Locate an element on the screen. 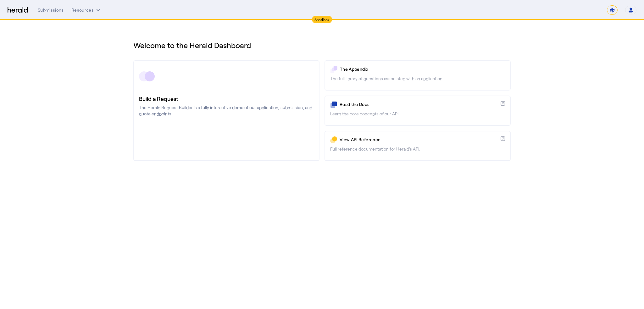  a: View API ReferenceFull reference documentation for Herald's API. is located at coordinates (417, 146).